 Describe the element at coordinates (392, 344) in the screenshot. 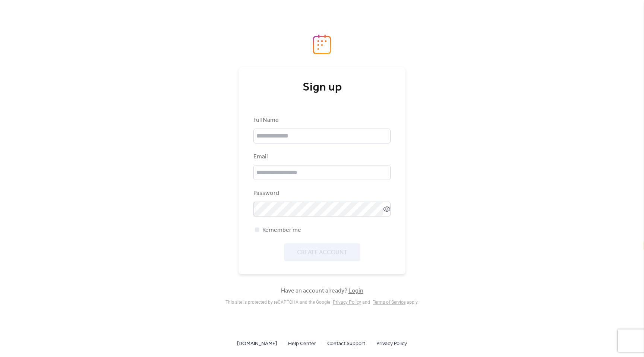

I see `span: Privacy Policy` at that location.